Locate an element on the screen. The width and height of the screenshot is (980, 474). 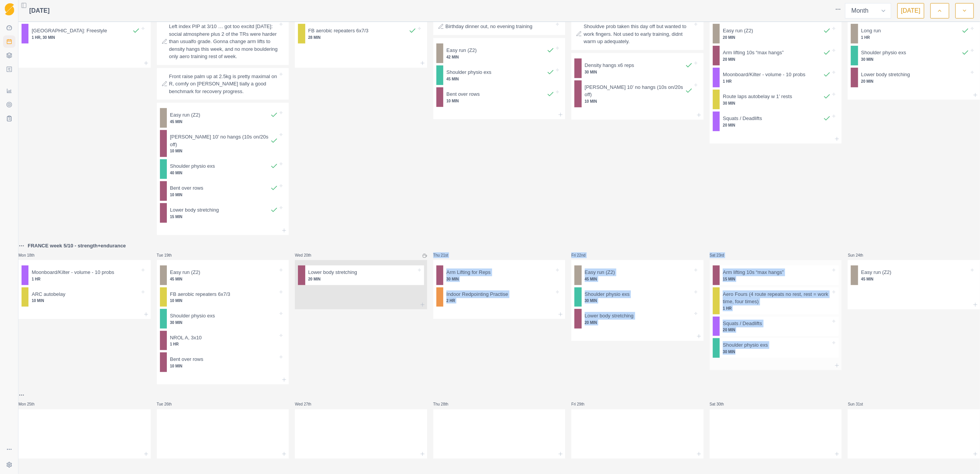
p: Sat 23rd is located at coordinates (721, 255).